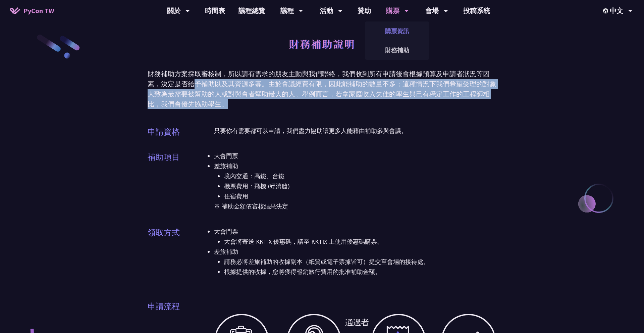 The image size is (644, 333). Describe the element at coordinates (164, 132) in the screenshot. I see `p: 申請資格` at that location.